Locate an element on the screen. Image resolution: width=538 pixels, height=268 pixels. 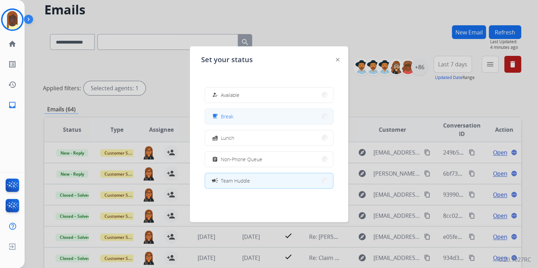
button: Available is located at coordinates (269, 95).